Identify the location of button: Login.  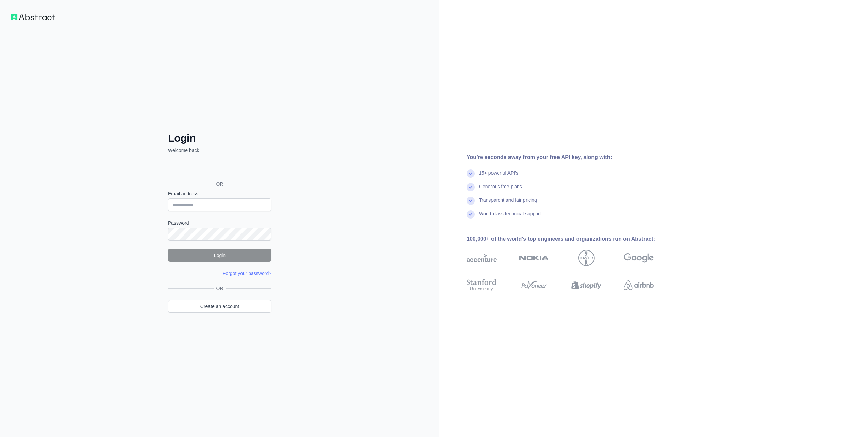
(220, 256).